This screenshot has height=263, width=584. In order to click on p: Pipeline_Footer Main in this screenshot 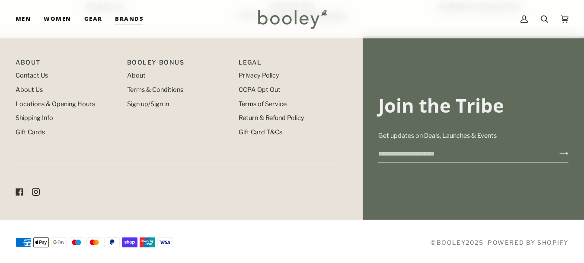, I will do `click(67, 64)`.